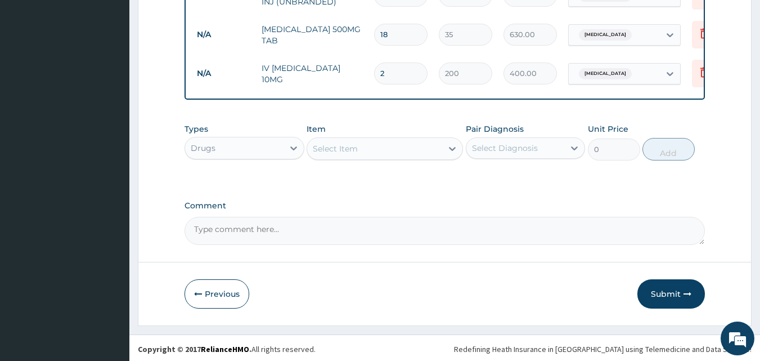 This screenshot has width=760, height=361. I want to click on div: Minimize live chat window, so click(198, 19).